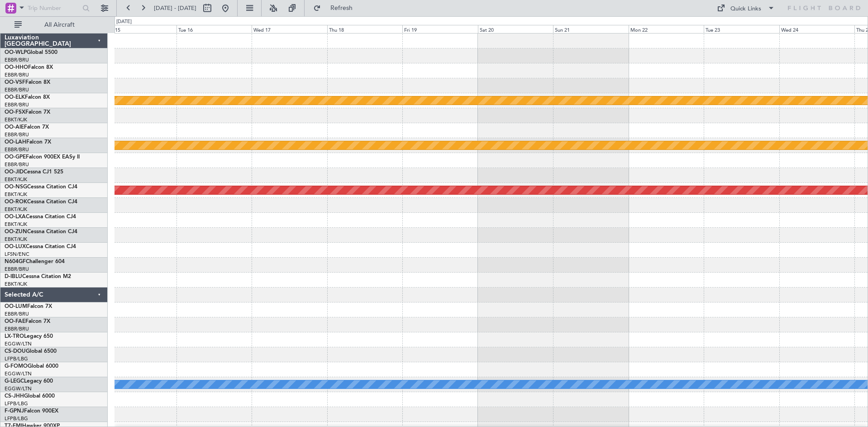 This screenshot has height=427, width=868. What do you see at coordinates (289, 29) in the screenshot?
I see `div: Wed 17` at bounding box center [289, 29].